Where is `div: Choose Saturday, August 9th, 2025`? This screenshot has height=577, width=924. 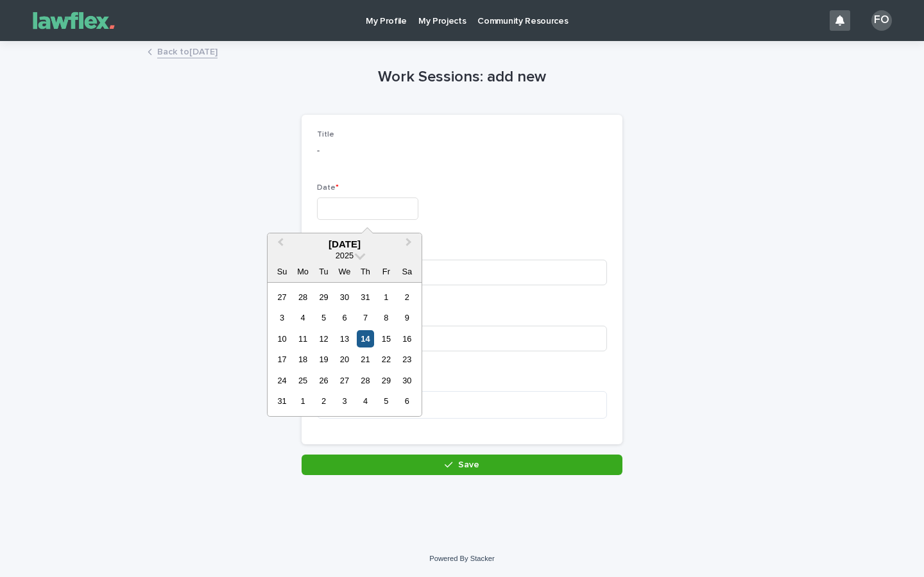 div: Choose Saturday, August 9th, 2025 is located at coordinates (407, 318).